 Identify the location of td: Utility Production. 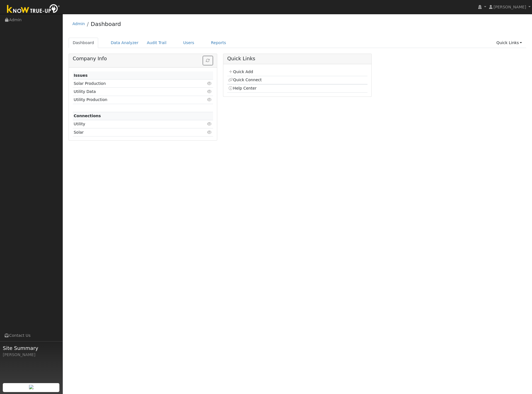
(132, 100).